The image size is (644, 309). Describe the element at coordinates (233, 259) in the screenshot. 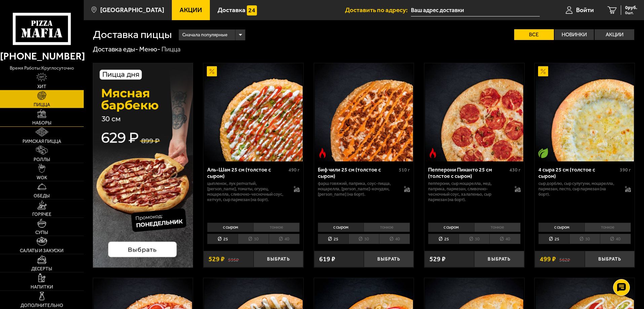

I see `s: 595 ₽` at that location.